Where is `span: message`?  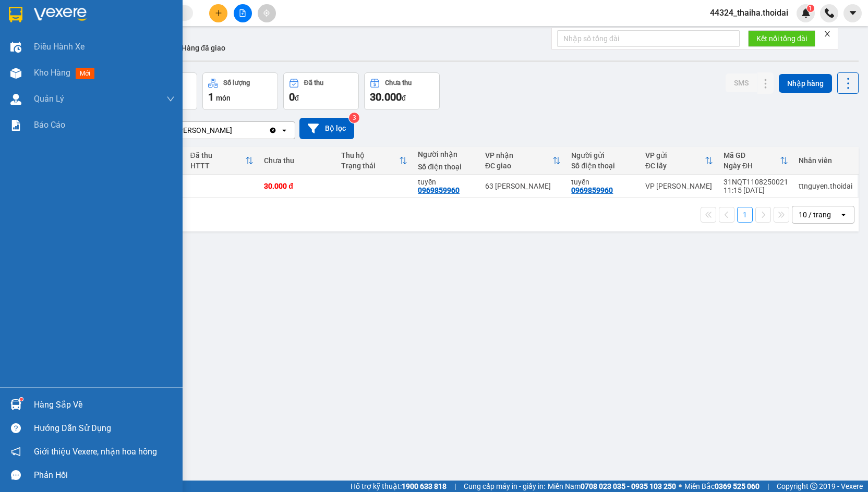
span: message is located at coordinates (16, 475).